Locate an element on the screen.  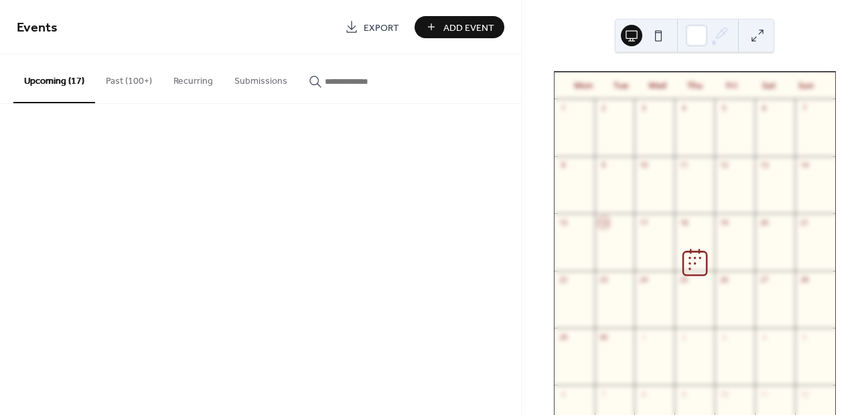
div: Wed is located at coordinates (657, 86).